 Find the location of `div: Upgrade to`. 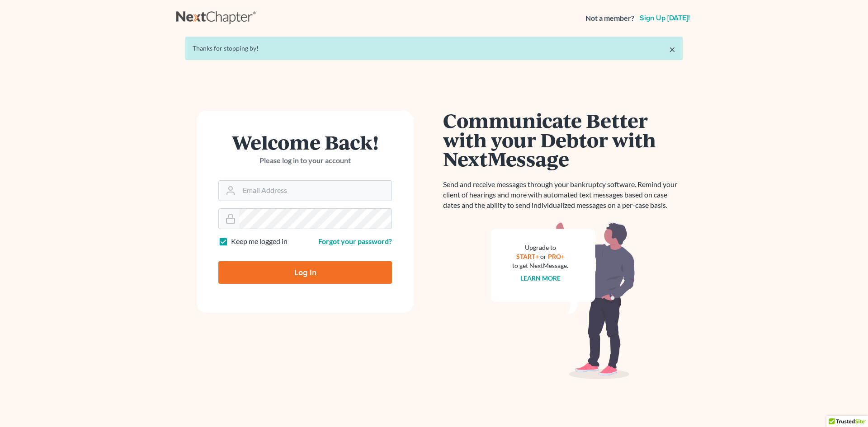

div: Upgrade to is located at coordinates (540, 248).